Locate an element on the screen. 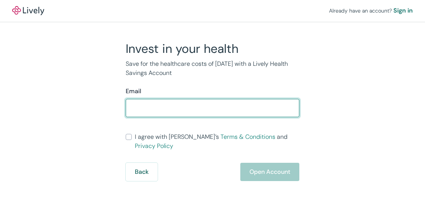 This screenshot has width=425, height=213. img: Lively is located at coordinates (28, 11).